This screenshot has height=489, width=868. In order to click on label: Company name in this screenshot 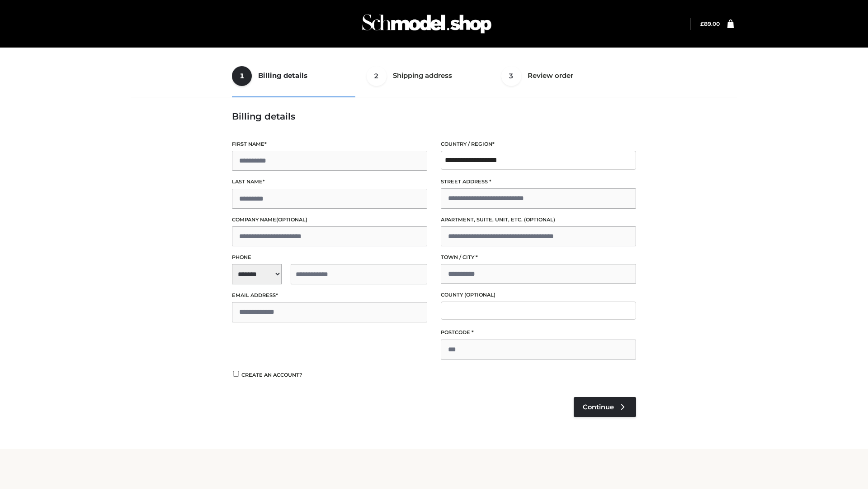, I will do `click(330, 219)`.